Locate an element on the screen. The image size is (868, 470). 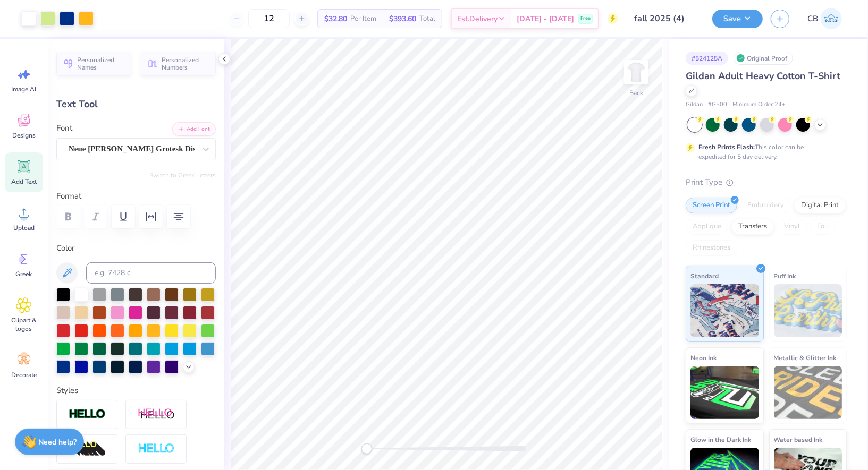
span: Image AI is located at coordinates (24, 89).